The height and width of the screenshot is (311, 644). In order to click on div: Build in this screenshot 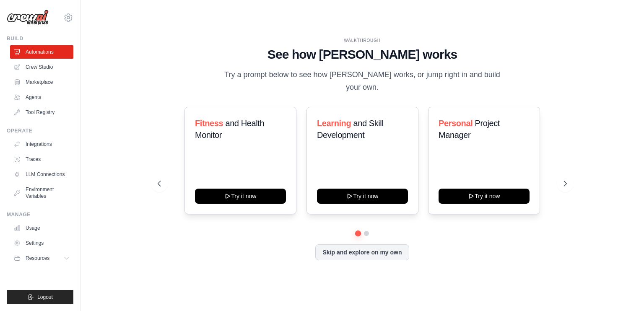, I will do `click(40, 39)`.